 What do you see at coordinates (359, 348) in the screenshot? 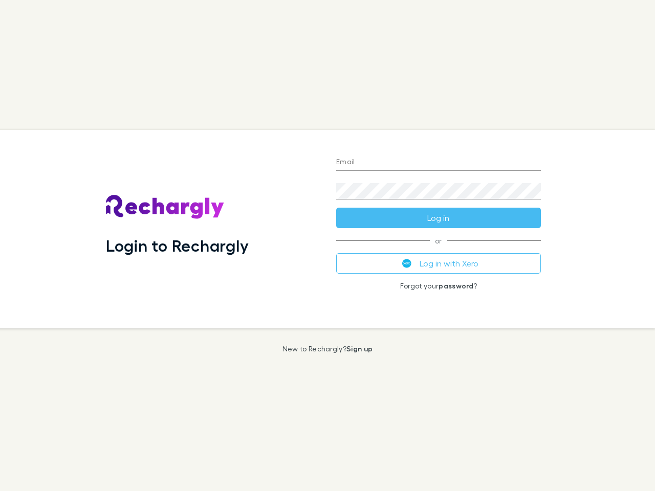
I see `a: Sign up` at bounding box center [359, 348].